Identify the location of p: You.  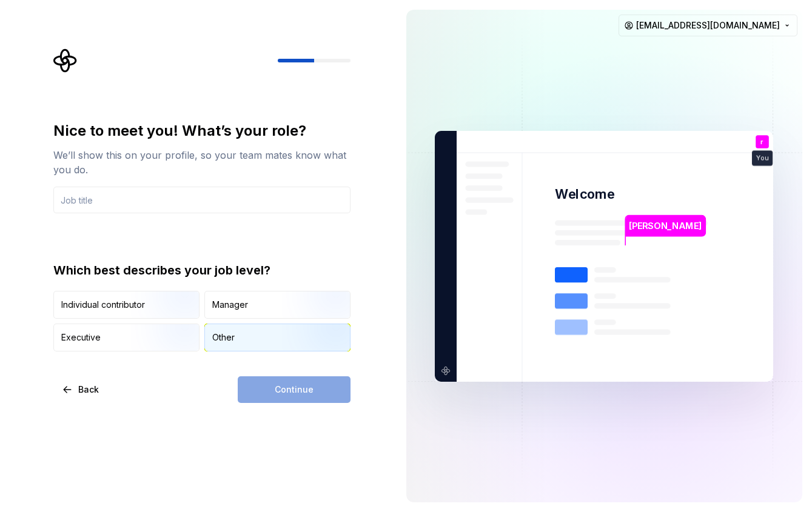
(762, 157).